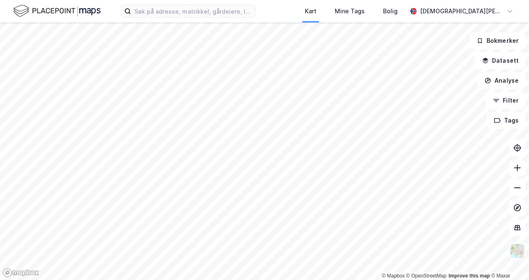  I want to click on a: Improve this map, so click(469, 276).